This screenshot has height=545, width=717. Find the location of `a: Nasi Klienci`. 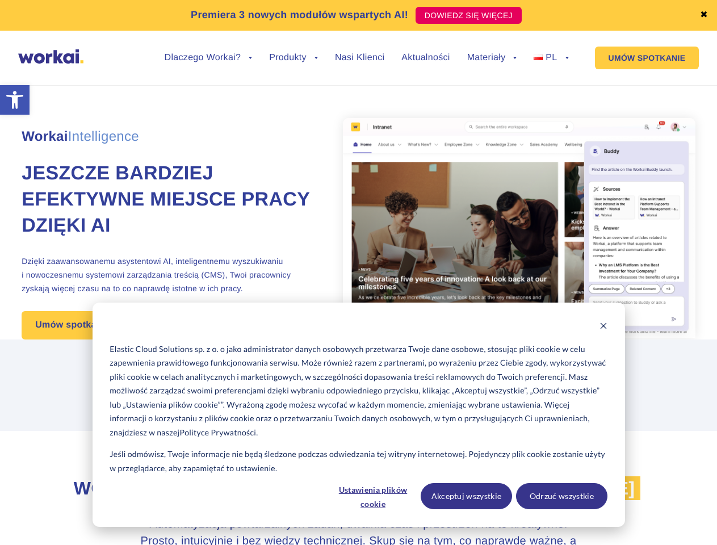

a: Nasi Klienci is located at coordinates (360, 58).